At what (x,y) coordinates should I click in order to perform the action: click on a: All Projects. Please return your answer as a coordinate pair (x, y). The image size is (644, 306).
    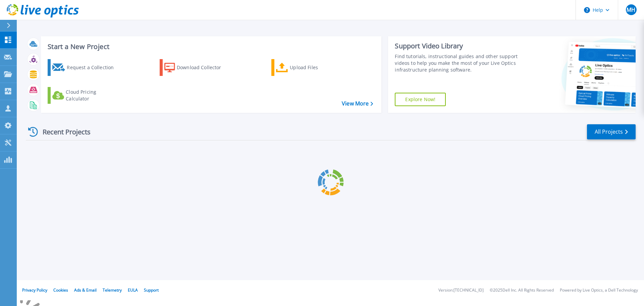
    Looking at the image, I should click on (611, 132).